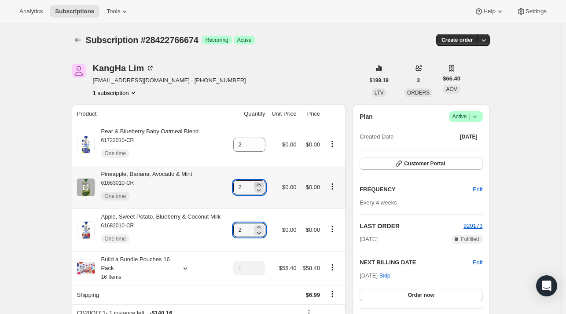  What do you see at coordinates (547, 286) in the screenshot?
I see `div: Open Intercom Messenger` at bounding box center [547, 286].